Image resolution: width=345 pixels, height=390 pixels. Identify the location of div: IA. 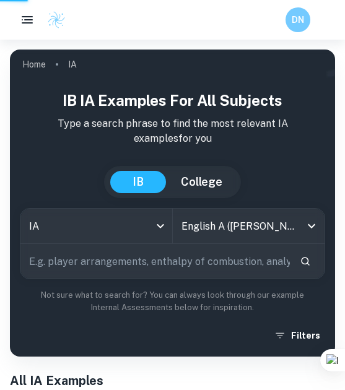
(96, 226).